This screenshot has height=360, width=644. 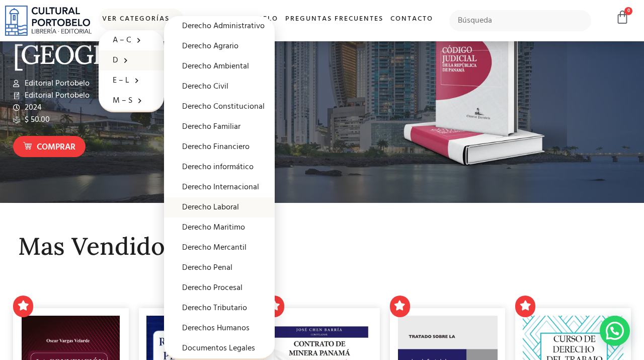 What do you see at coordinates (334, 19) in the screenshot?
I see `a: Preguntas frecuentes` at bounding box center [334, 19].